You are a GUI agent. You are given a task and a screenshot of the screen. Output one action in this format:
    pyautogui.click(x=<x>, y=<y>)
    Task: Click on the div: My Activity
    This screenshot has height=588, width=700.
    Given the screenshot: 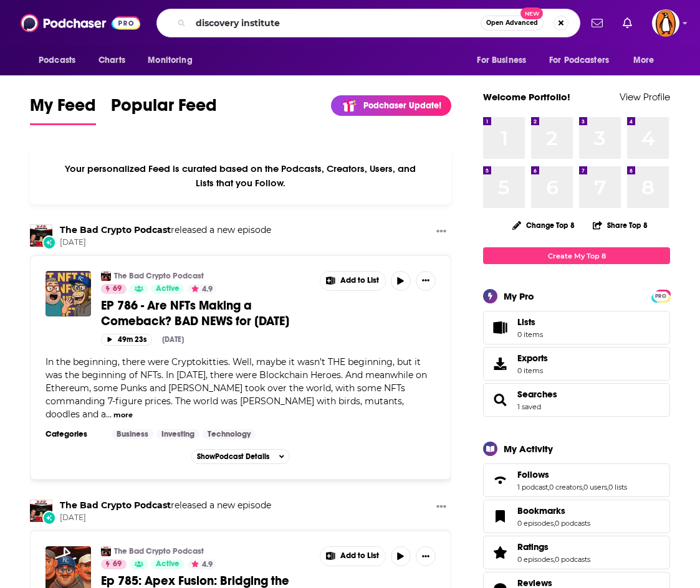 What is the action you would take?
    pyautogui.click(x=527, y=448)
    